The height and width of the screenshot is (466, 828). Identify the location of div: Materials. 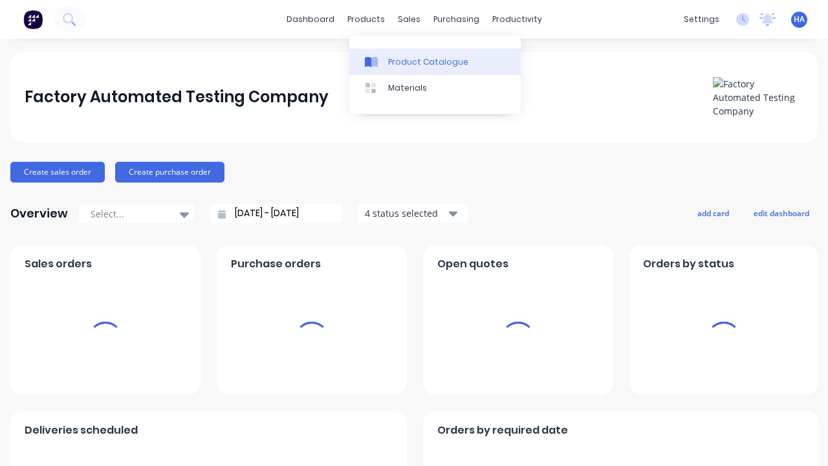
(407, 88).